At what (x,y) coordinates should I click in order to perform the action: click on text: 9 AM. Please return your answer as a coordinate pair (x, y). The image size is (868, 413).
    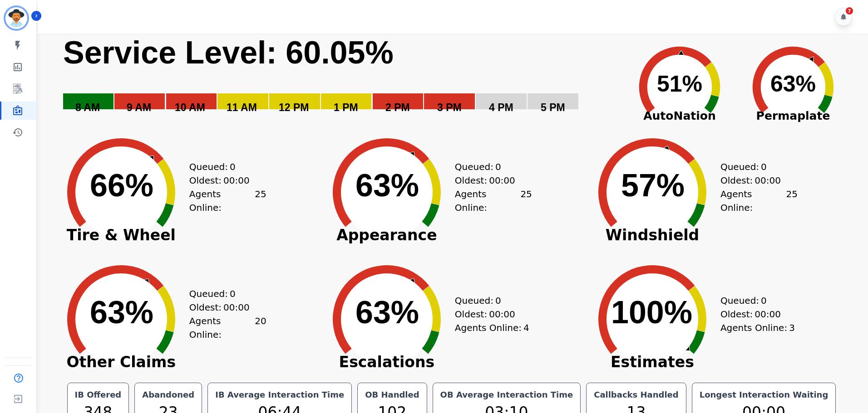
    Looking at the image, I should click on (139, 107).